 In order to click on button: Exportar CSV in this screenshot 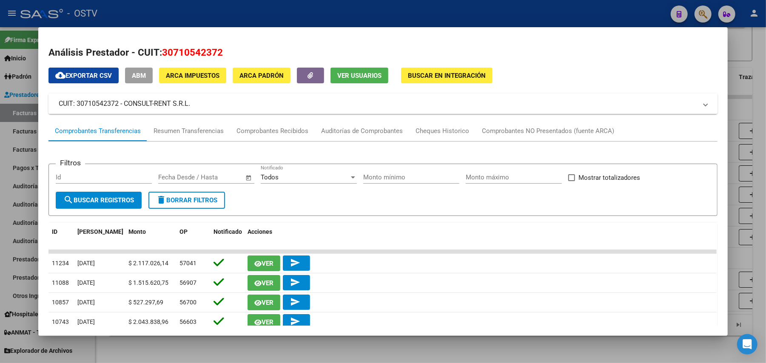, I will do `click(83, 75)`.